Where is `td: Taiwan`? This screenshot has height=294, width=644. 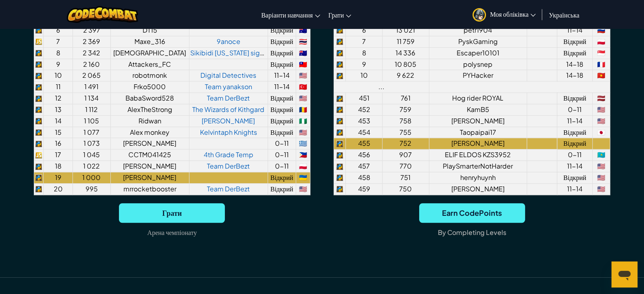
td: Taiwan is located at coordinates (303, 64).